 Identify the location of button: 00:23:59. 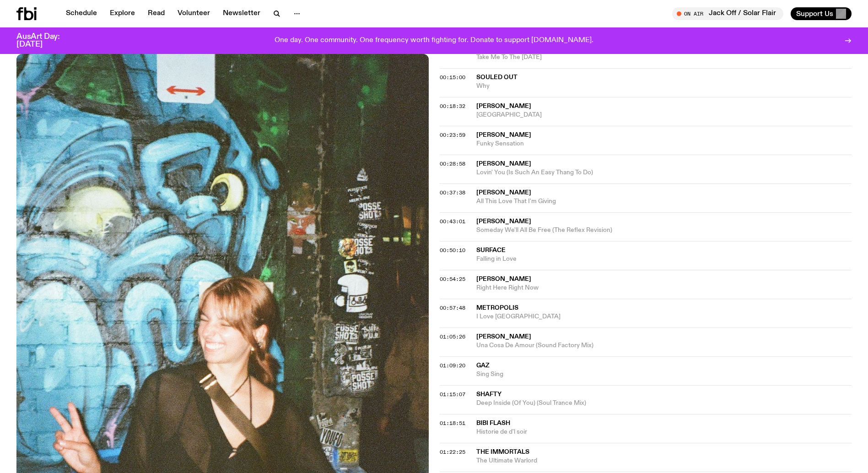
(453, 135).